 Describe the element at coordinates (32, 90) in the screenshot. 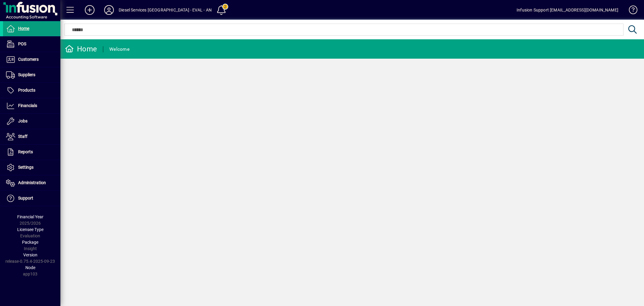

I see `a: Products` at that location.